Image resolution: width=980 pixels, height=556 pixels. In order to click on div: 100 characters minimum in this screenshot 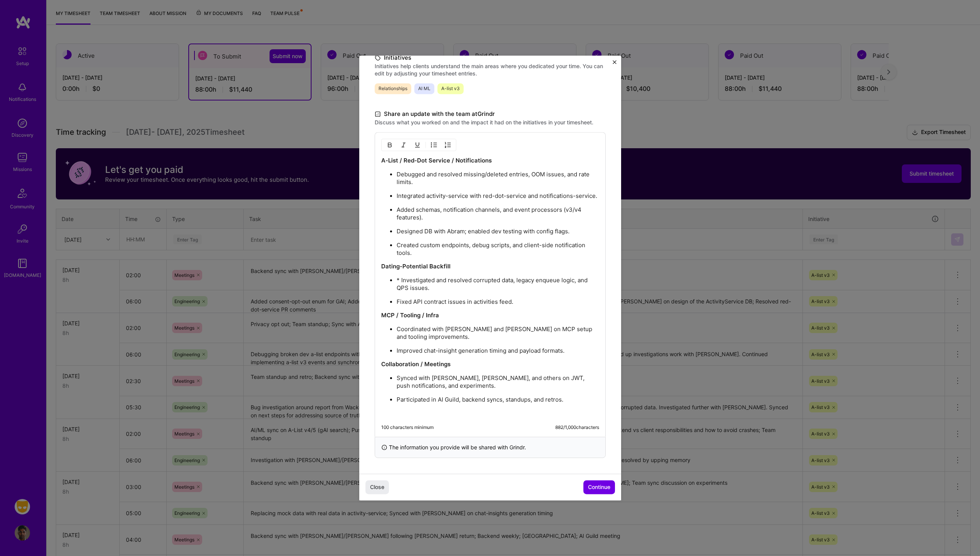, I will do `click(407, 427)`.